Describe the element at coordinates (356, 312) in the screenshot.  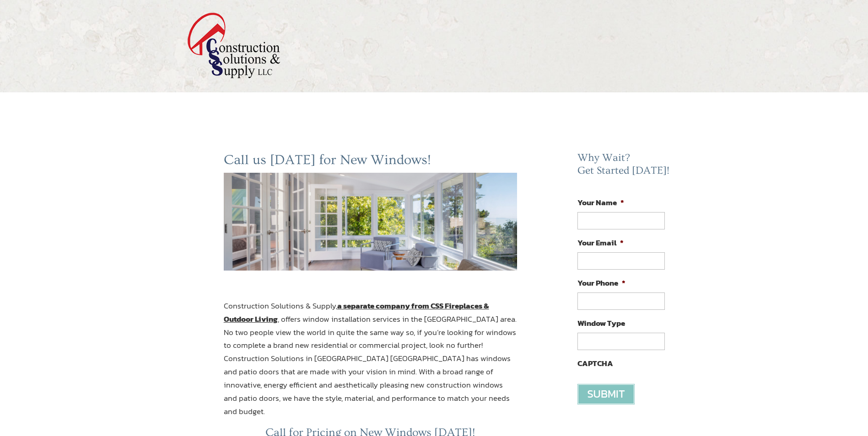
I see `strong: a separate company from CSS Fireplaces & Outdoor Living` at that location.